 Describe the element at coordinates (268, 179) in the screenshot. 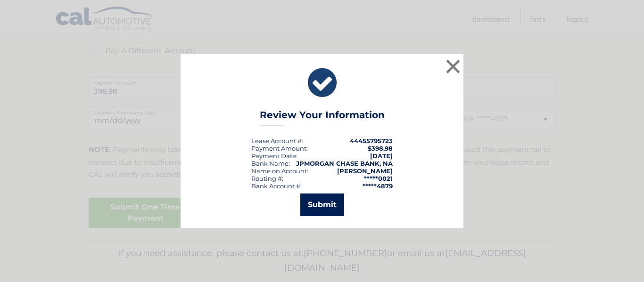

I see `div: Routing #:` at that location.